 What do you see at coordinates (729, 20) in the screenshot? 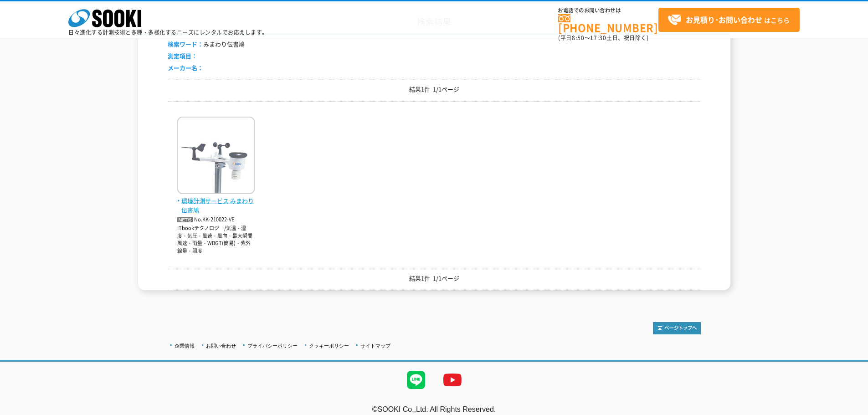
I see `span: はこちら` at bounding box center [729, 20].